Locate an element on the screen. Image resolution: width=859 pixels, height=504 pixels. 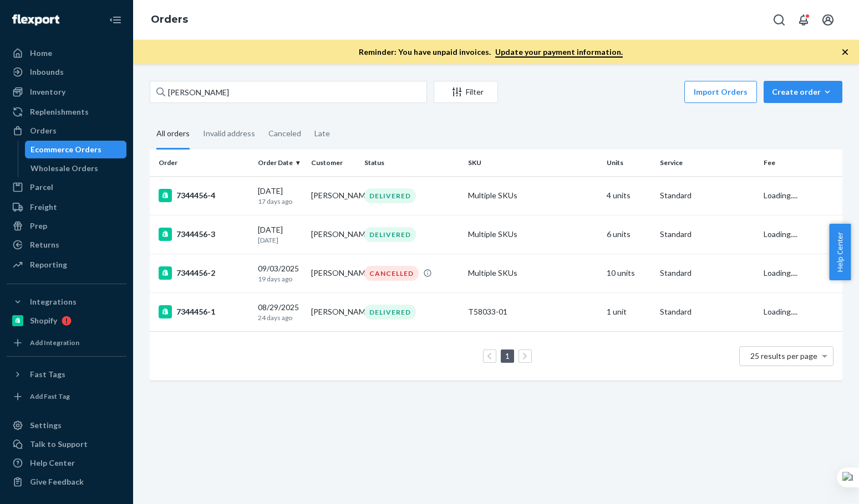
a: Reporting is located at coordinates (66, 265).